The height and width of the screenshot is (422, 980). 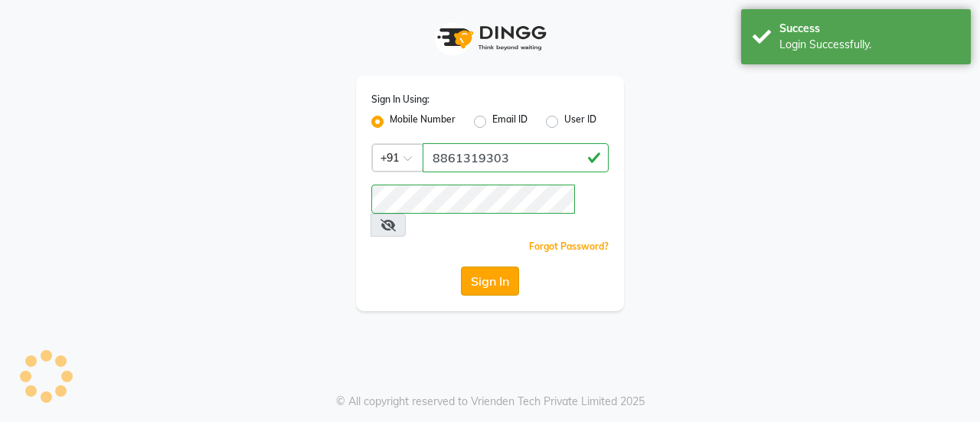 I want to click on button: Sign In, so click(x=490, y=281).